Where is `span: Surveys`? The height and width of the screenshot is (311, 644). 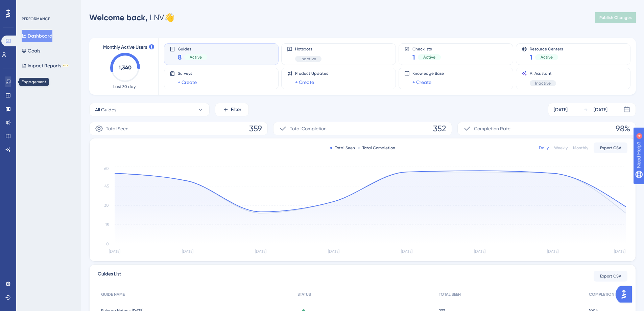 span: Surveys is located at coordinates (187, 73).